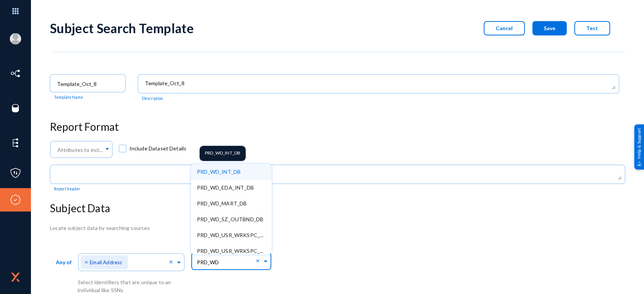  Describe the element at coordinates (223, 154) in the screenshot. I see `div: PRD_WD_INT_DB` at that location.